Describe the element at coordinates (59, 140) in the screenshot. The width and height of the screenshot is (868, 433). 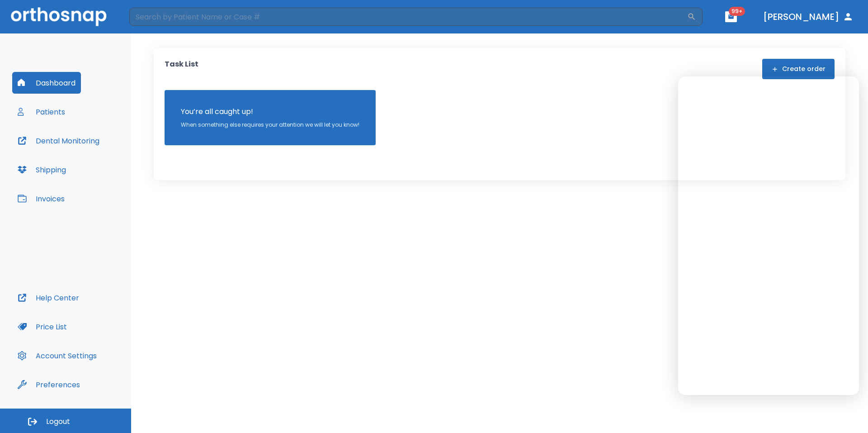
I see `a: Dental Monitoring` at that location.